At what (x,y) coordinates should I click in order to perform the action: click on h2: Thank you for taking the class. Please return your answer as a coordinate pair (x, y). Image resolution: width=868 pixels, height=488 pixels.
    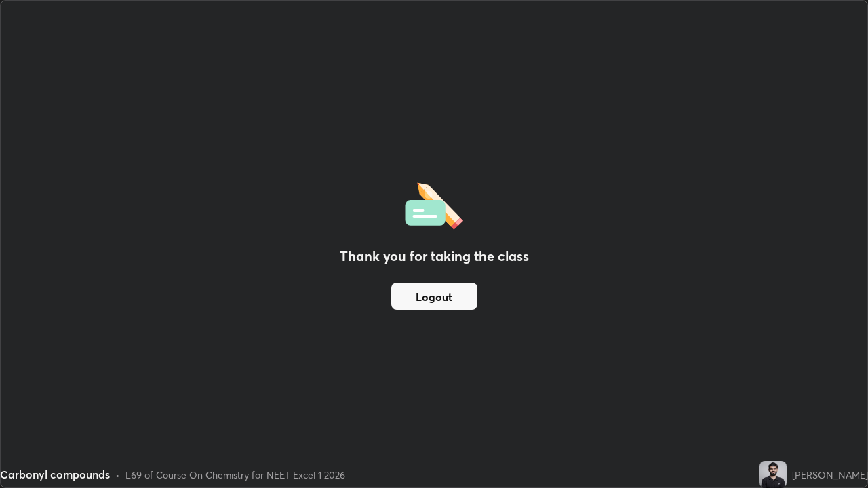
    Looking at the image, I should click on (434, 256).